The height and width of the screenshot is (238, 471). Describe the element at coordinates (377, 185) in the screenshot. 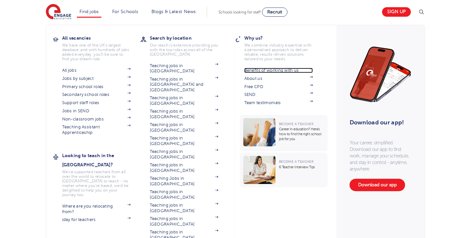

I see `a: Download our app` at that location.